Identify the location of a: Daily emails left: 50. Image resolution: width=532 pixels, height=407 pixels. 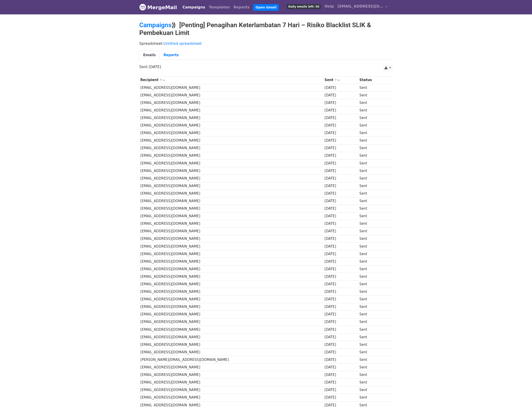
(304, 6).